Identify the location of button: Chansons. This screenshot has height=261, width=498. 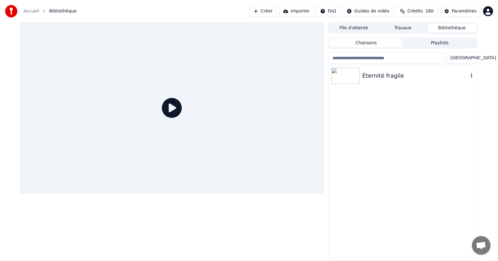
(366, 43).